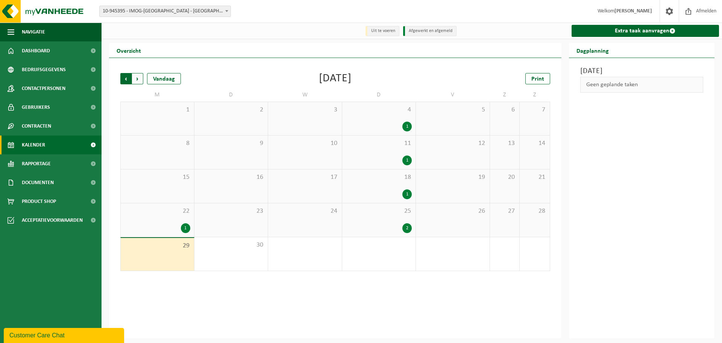  Describe the element at coordinates (126, 79) in the screenshot. I see `span: Vorige` at that location.